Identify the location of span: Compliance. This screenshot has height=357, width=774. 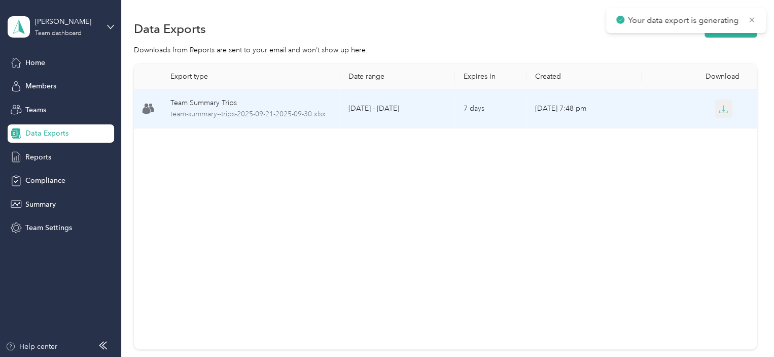
(45, 180).